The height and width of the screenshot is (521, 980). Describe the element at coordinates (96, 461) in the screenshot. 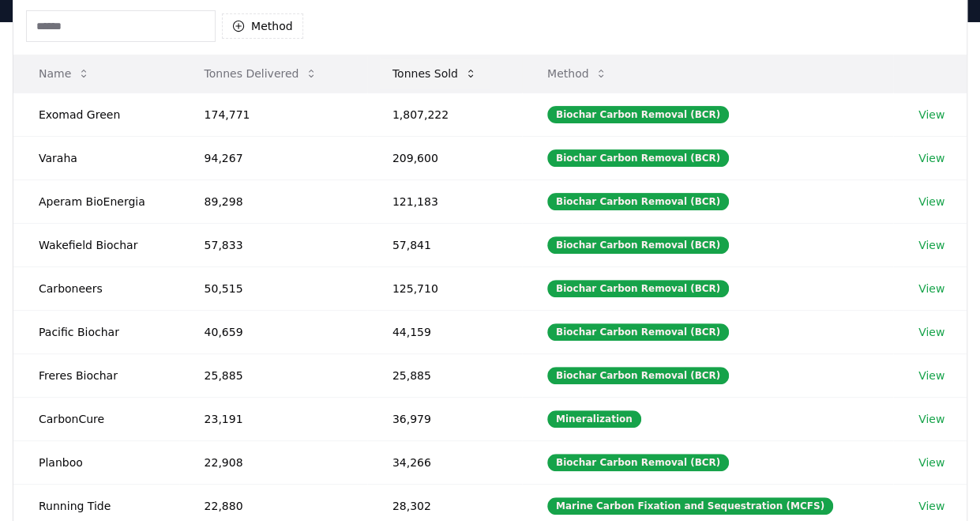

I see `td: Planboo` at that location.